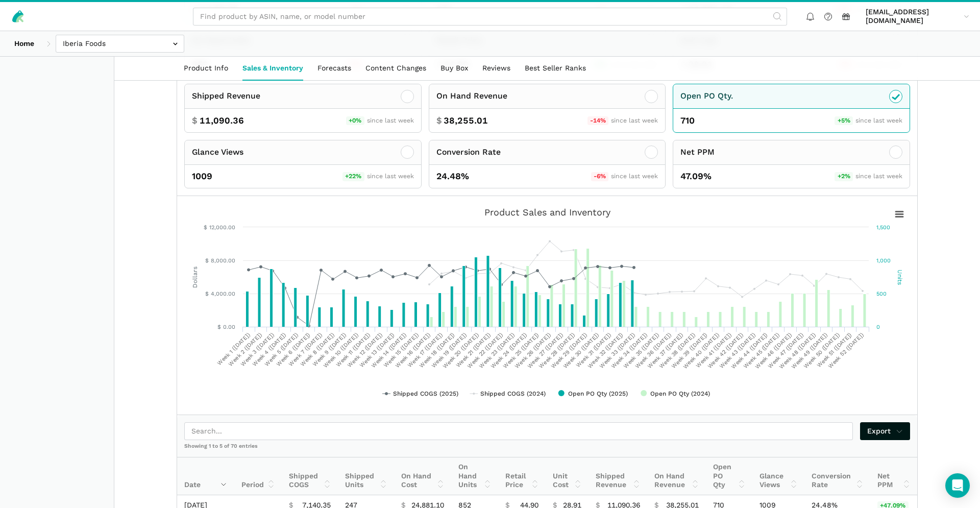  Describe the element at coordinates (223, 260) in the screenshot. I see `tspan: 8,000.00` at that location.